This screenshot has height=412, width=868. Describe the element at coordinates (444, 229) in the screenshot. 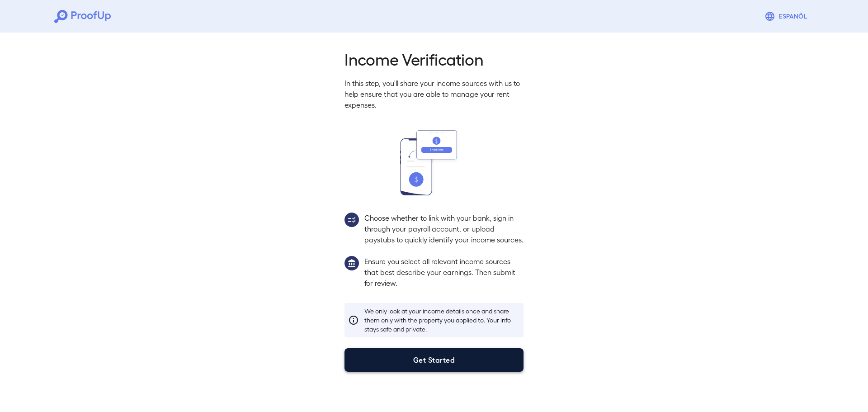

I see `p: Choose whether to link with your bank, sign in through your payroll account, or upload paystubs t...` at that location.